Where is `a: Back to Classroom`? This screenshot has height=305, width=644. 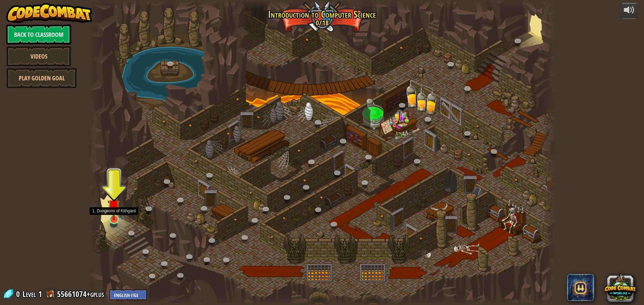 a: Back to Classroom is located at coordinates (39, 35).